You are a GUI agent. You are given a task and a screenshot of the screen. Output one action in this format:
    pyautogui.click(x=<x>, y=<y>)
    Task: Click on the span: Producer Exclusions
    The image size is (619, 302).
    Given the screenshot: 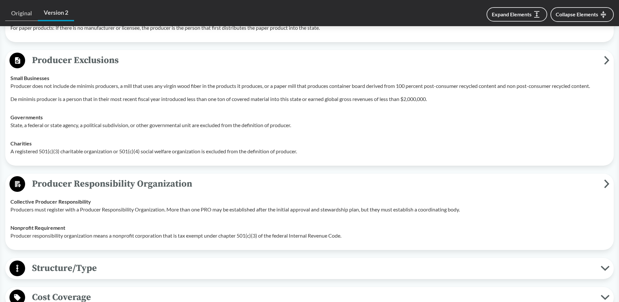 What is the action you would take?
    pyautogui.click(x=315, y=60)
    